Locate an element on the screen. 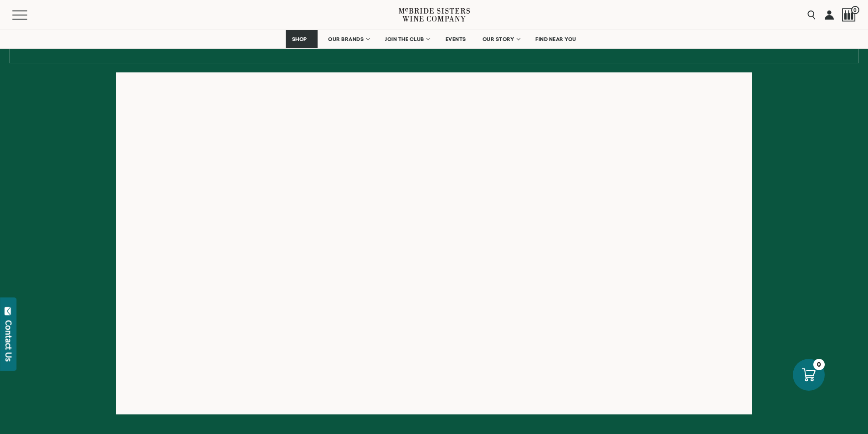 This screenshot has height=434, width=868. span: SHOP is located at coordinates (300, 40).